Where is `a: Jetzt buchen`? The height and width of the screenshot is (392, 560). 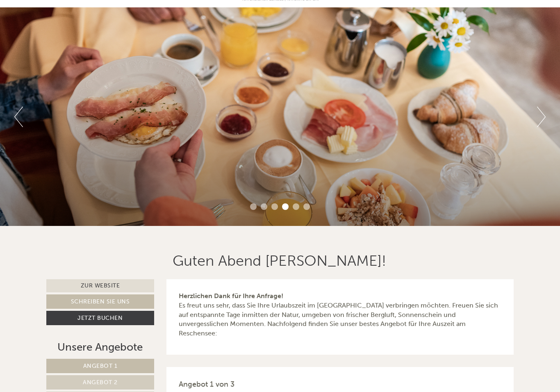 a: Jetzt buchen is located at coordinates (100, 317).